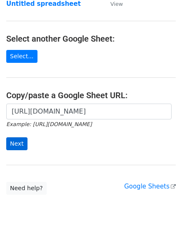 The width and height of the screenshot is (182, 243). Describe the element at coordinates (91, 95) in the screenshot. I see `h4: Copy/paste a Google Sheet URL:` at that location.